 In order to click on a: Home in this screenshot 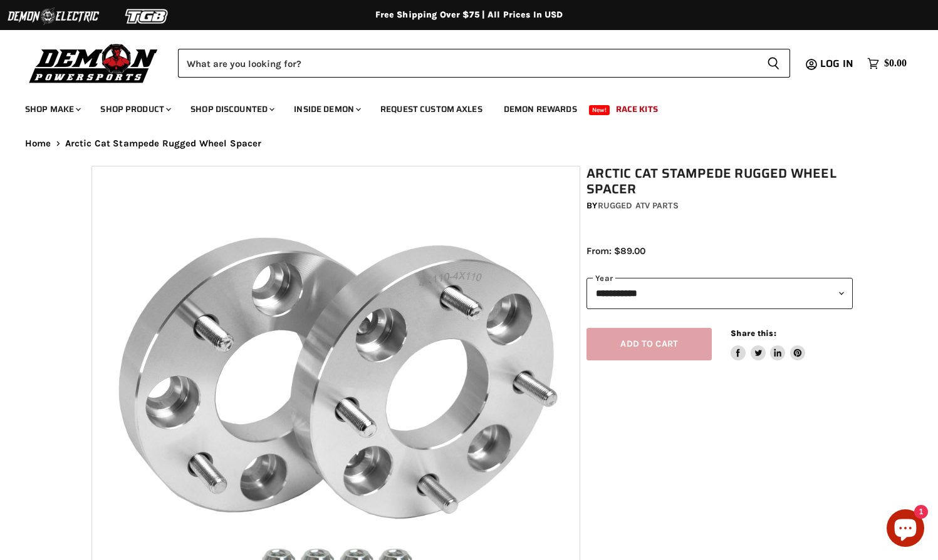, I will do `click(38, 143)`.